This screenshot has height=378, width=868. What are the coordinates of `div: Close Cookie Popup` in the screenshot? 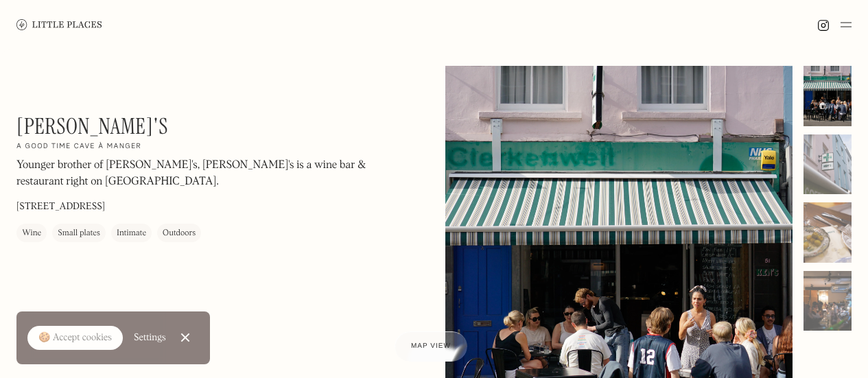 It's located at (184, 338).